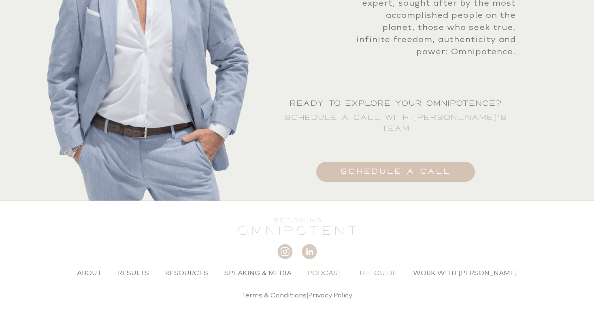 This screenshot has width=594, height=312. What do you see at coordinates (330, 295) in the screenshot?
I see `a: Privacy Policy` at bounding box center [330, 295].